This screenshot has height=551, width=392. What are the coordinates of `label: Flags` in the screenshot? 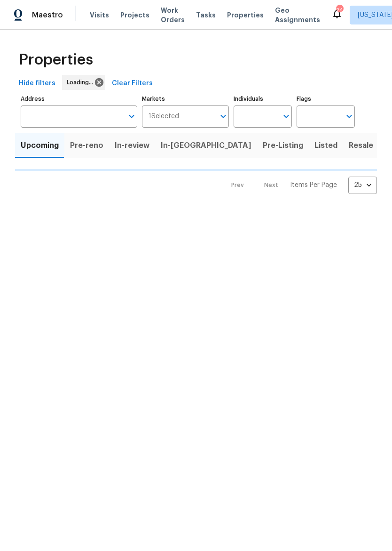 It's located at (326, 99).